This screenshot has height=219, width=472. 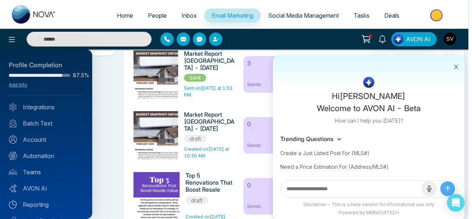 What do you see at coordinates (46, 156) in the screenshot?
I see `a: Automation` at bounding box center [46, 156].